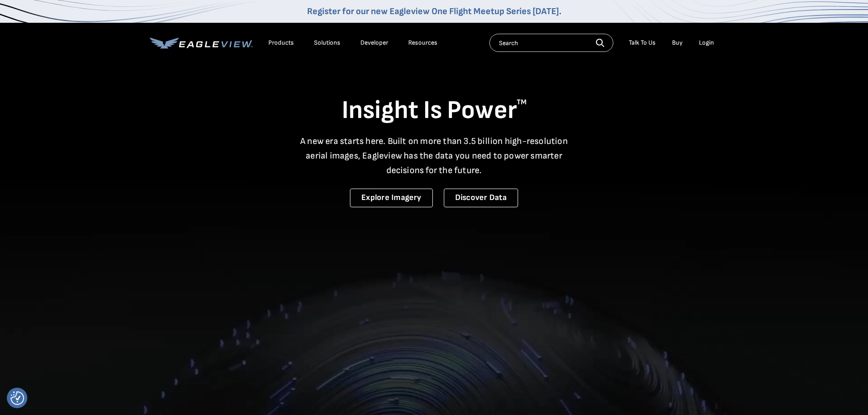 Image resolution: width=868 pixels, height=415 pixels. Describe the element at coordinates (392, 198) in the screenshot. I see `a: Explore Imagery` at that location.